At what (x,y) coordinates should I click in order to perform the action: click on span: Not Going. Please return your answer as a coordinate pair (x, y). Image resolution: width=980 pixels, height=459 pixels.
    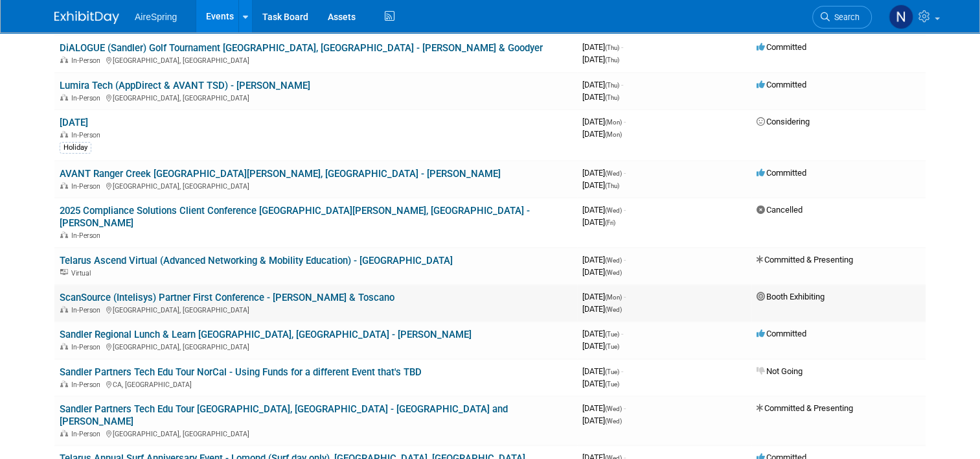
    Looking at the image, I should click on (779, 370).